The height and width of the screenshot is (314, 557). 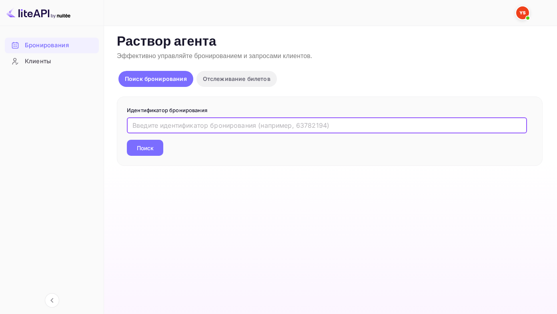 I want to click on button: Поиск, so click(x=145, y=148).